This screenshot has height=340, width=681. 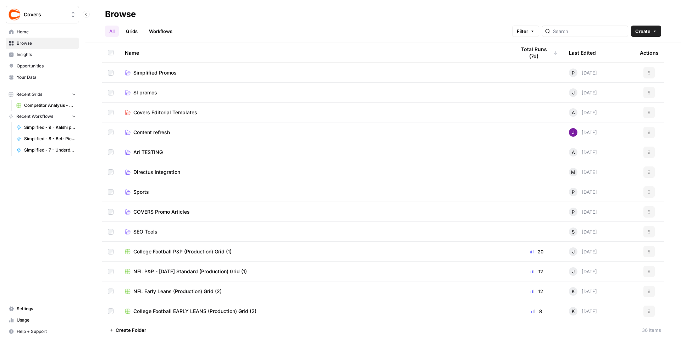 What do you see at coordinates (148, 152) in the screenshot?
I see `span: Ari TESTING` at bounding box center [148, 152].